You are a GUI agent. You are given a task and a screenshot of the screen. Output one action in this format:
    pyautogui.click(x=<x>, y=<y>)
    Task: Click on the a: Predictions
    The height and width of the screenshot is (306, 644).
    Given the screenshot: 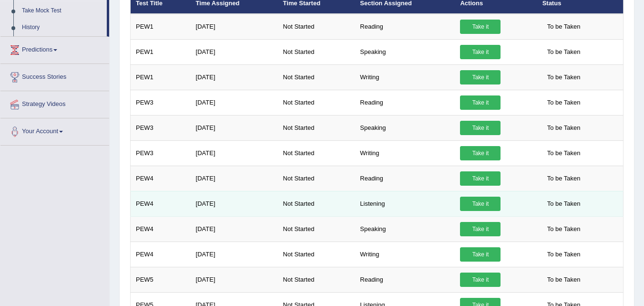 What is the action you would take?
    pyautogui.click(x=55, y=49)
    